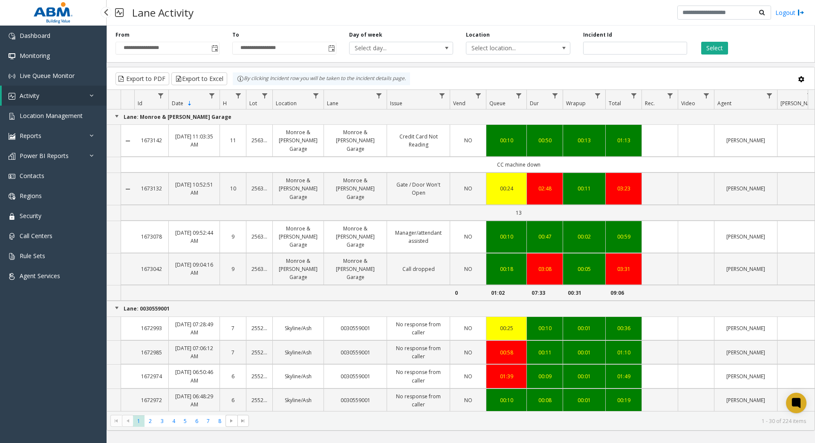  I want to click on span: Page 1, so click(139, 421).